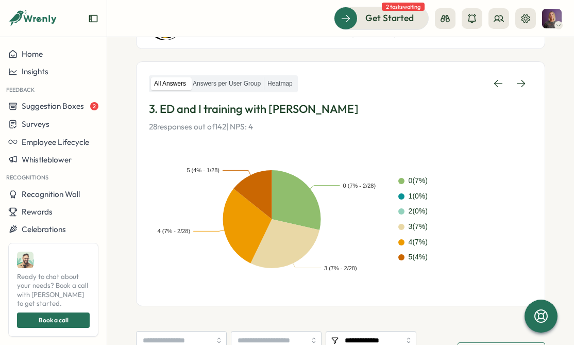  Describe the element at coordinates (32, 54) in the screenshot. I see `span: Home` at that location.